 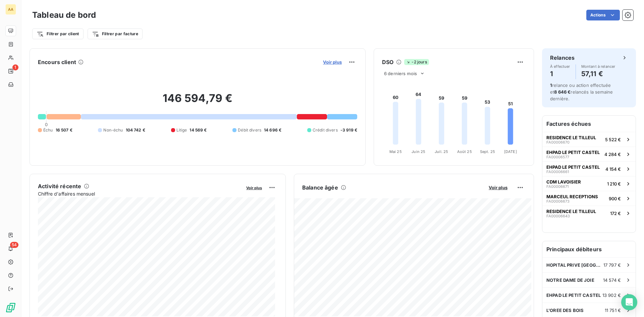 What do you see at coordinates (64, 130) in the screenshot?
I see `span: 16 507 €` at bounding box center [64, 130].